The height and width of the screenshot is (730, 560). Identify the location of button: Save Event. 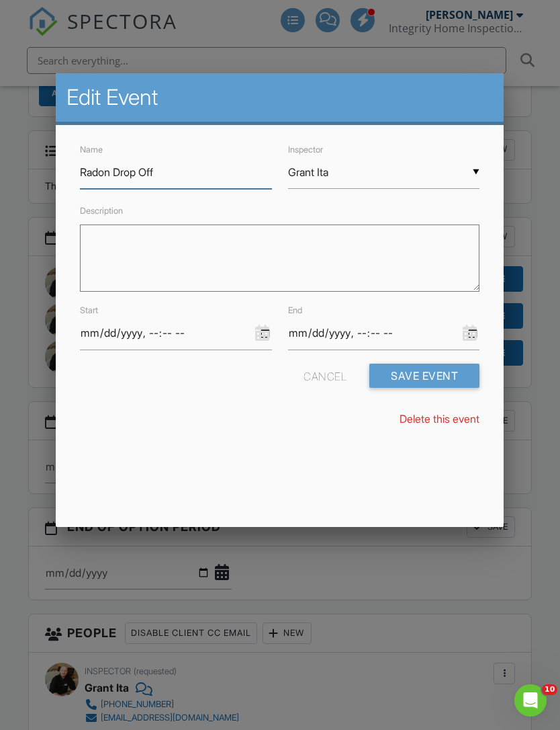
(426, 375).